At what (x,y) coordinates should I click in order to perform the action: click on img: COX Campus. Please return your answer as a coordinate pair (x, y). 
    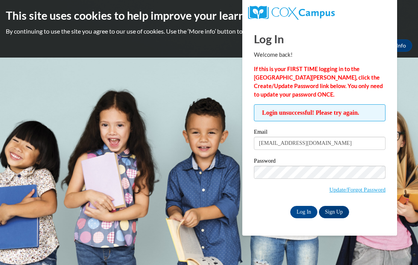
    Looking at the image, I should click on (291, 13).